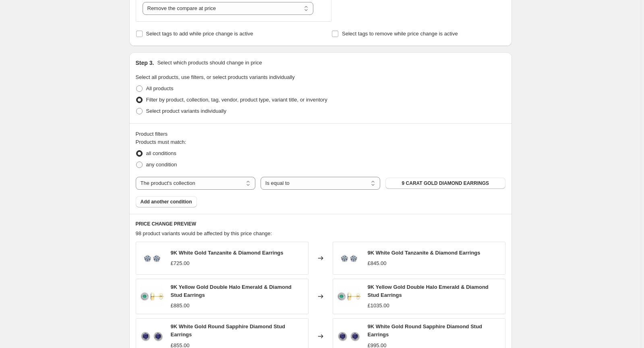  What do you see at coordinates (377, 263) in the screenshot?
I see `div: £845.00` at bounding box center [377, 263].